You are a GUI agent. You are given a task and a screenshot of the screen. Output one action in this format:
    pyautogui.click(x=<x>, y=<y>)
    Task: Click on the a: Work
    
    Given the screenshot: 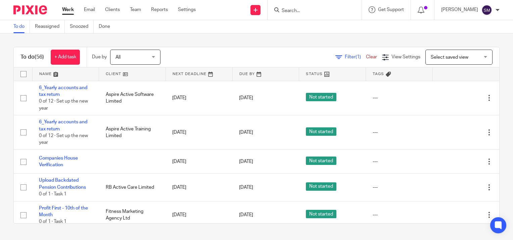 What is the action you would take?
    pyautogui.click(x=68, y=10)
    